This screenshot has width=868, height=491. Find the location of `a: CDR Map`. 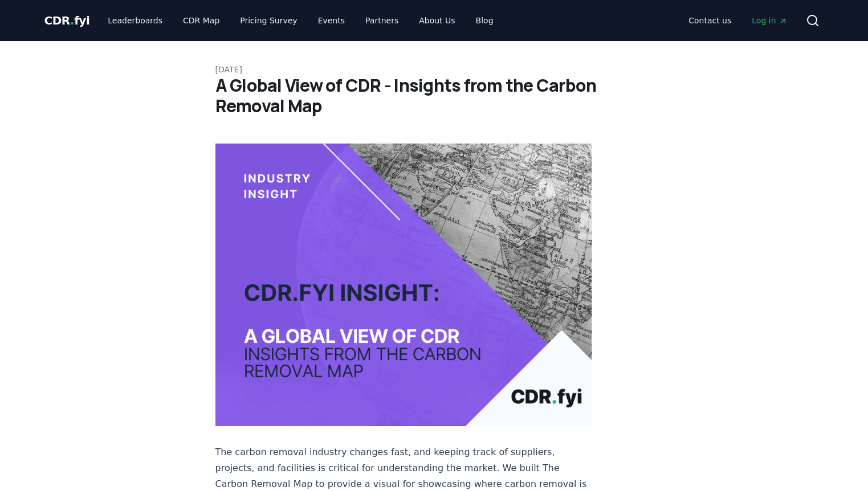

a: CDR Map is located at coordinates (201, 21).